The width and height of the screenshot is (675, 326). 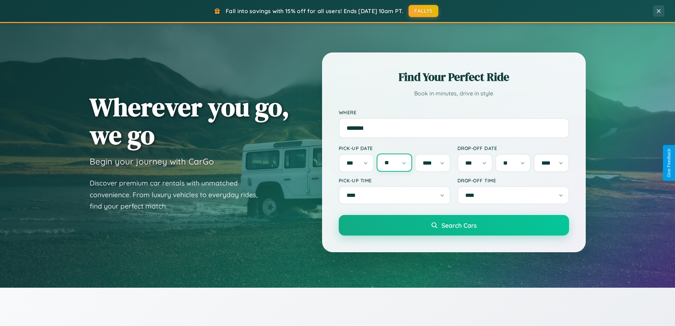 I want to click on label: Pick-up Time, so click(x=394, y=180).